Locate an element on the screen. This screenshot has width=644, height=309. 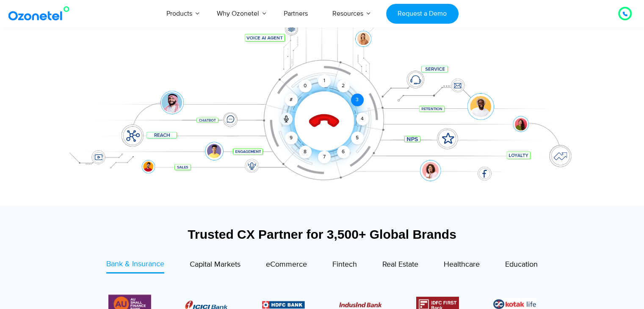
div: 3 is located at coordinates (357, 100).